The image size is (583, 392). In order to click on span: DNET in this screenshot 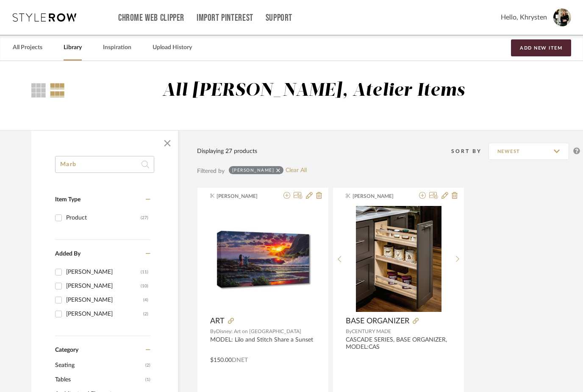, I will do `click(240, 360)`.